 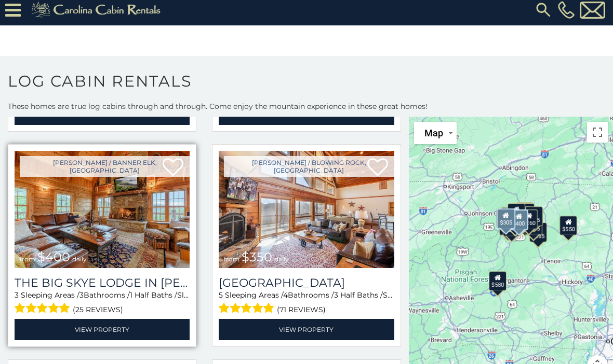 I want to click on span: 5, so click(x=221, y=295).